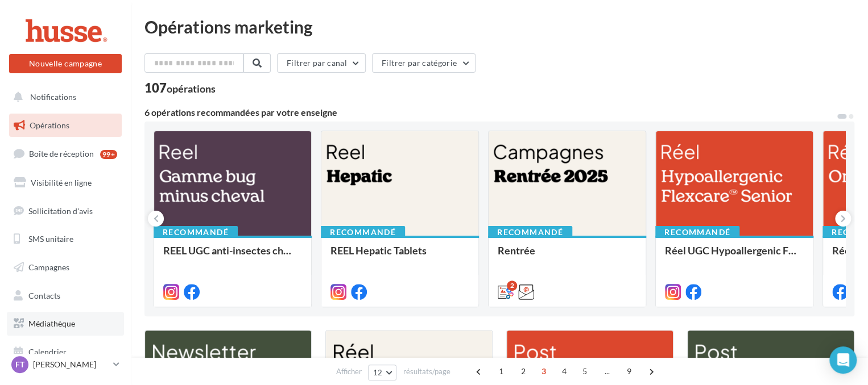 This screenshot has height=385, width=868. What do you see at coordinates (567, 256) in the screenshot?
I see `div: Rentrée` at bounding box center [567, 256].